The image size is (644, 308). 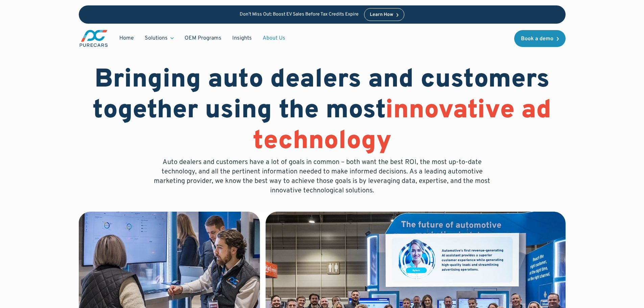 I want to click on p: Don’t Miss Out: Boost EV Sales Before Tax Credits Expire, so click(x=299, y=15).